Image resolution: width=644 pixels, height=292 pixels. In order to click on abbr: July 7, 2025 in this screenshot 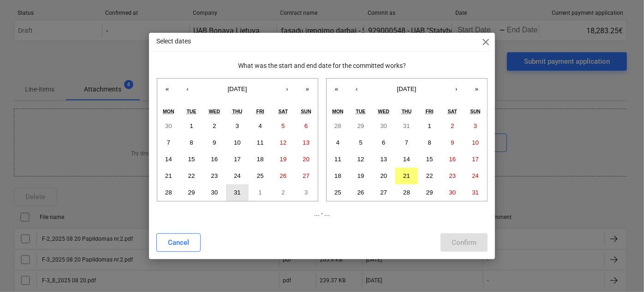, I will do `click(168, 142)`.